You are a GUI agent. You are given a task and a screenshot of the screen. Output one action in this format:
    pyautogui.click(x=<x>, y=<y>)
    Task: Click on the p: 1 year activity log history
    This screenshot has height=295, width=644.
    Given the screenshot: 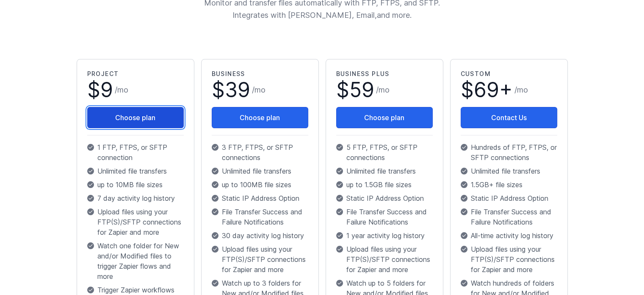 What is the action you would take?
    pyautogui.click(x=385, y=235)
    